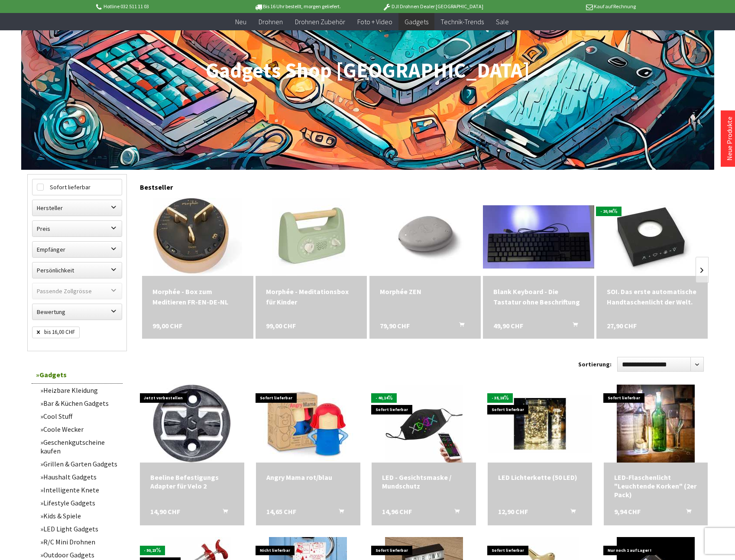 The width and height of the screenshot is (735, 560). Describe the element at coordinates (77, 187) in the screenshot. I see `label: Sofort lieferbar` at that location.